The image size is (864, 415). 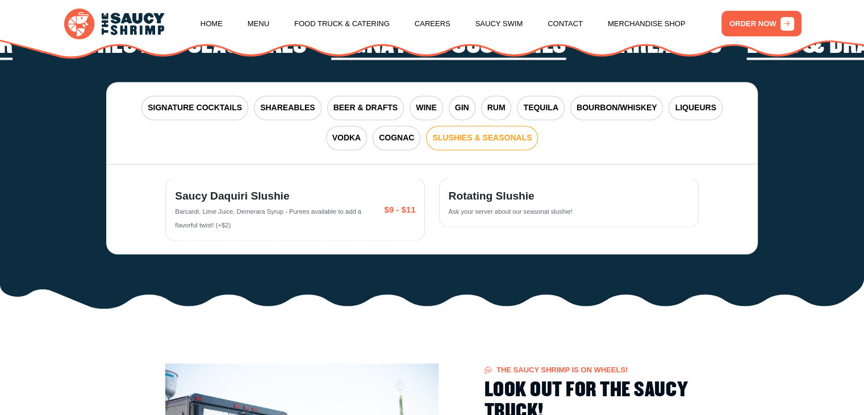 What do you see at coordinates (366, 107) in the screenshot?
I see `span: BEER & DRAFTS` at bounding box center [366, 107].